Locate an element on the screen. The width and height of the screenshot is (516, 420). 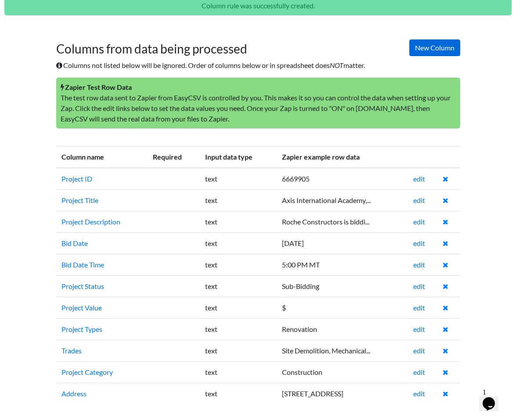
a: New Column is located at coordinates (434, 47).